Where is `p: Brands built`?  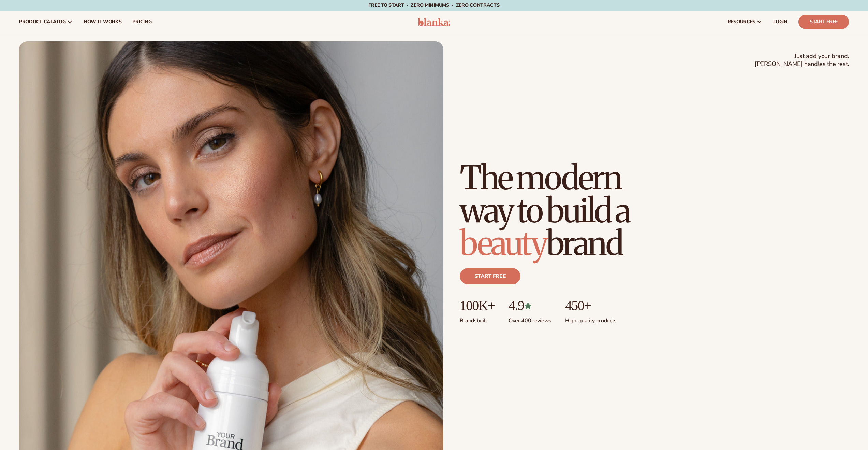
p: Brands built is located at coordinates (478, 318).